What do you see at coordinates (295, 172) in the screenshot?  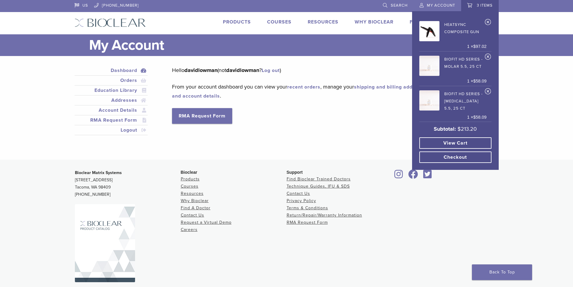 I see `span: Support` at bounding box center [295, 172].